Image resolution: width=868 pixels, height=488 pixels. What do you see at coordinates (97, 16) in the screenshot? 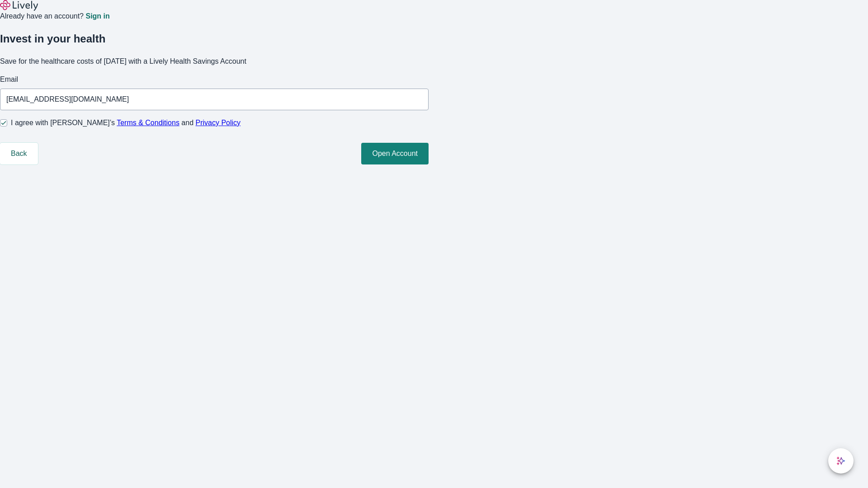
I see `a: Sign in` at bounding box center [97, 16].